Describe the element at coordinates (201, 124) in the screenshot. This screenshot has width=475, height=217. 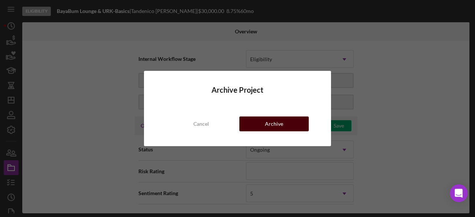
I see `button: Cancel` at that location.